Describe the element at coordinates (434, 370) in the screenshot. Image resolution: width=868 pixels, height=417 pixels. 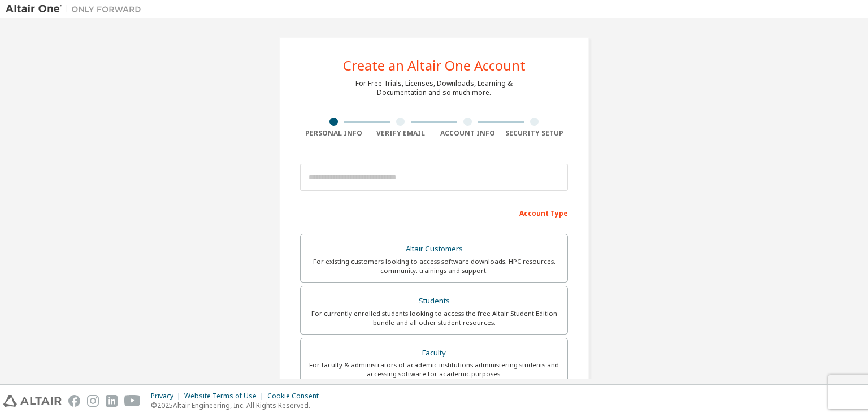
I see `div: For faculty & administrators of academic institutions administering students and accessing softwa...` at that location.